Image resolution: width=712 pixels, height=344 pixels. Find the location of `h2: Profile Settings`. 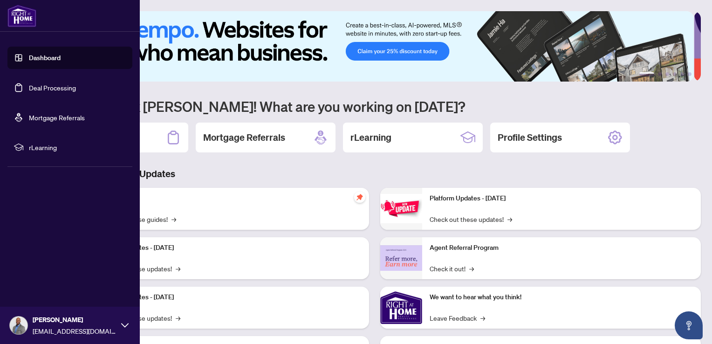

h2: Profile Settings is located at coordinates (530, 137).